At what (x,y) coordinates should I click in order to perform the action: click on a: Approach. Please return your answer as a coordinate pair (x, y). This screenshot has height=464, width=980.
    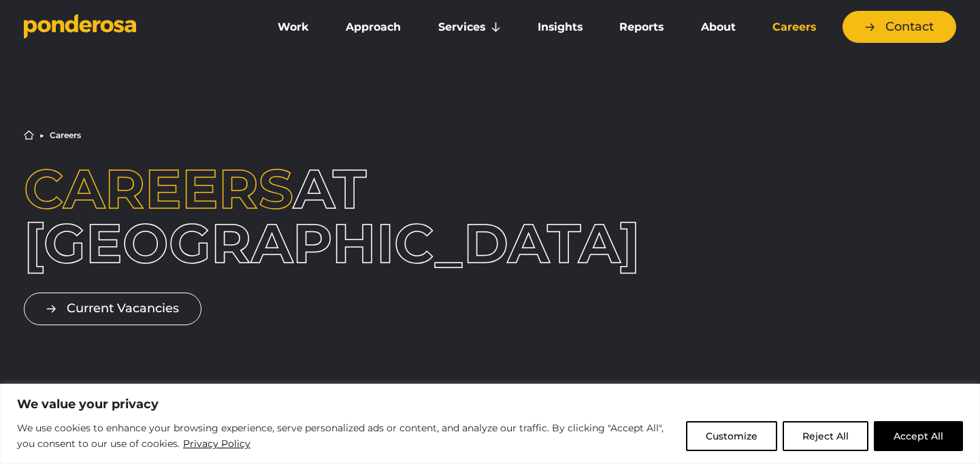
    Looking at the image, I should click on (373, 27).